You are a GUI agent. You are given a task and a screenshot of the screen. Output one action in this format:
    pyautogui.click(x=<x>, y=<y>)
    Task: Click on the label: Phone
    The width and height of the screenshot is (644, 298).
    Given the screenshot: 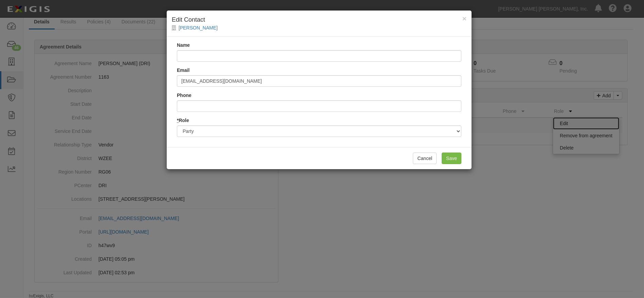 What is the action you would take?
    pyautogui.click(x=184, y=95)
    